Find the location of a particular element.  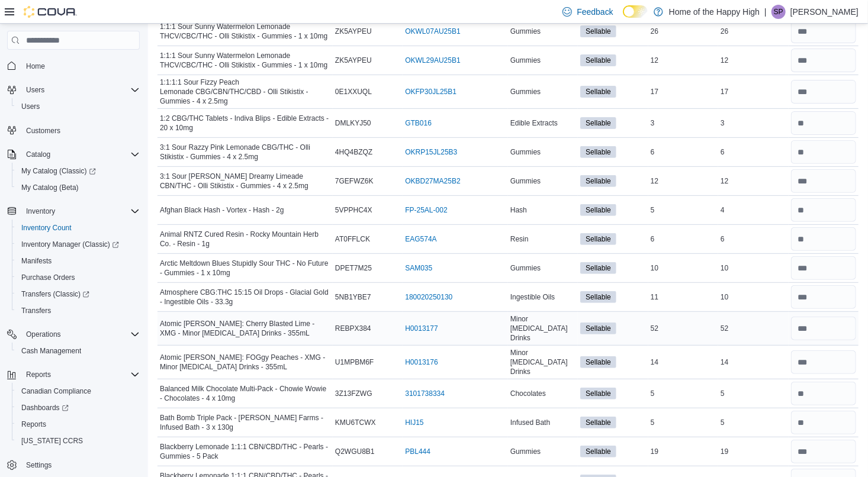

a: GTB016 is located at coordinates (418, 123).